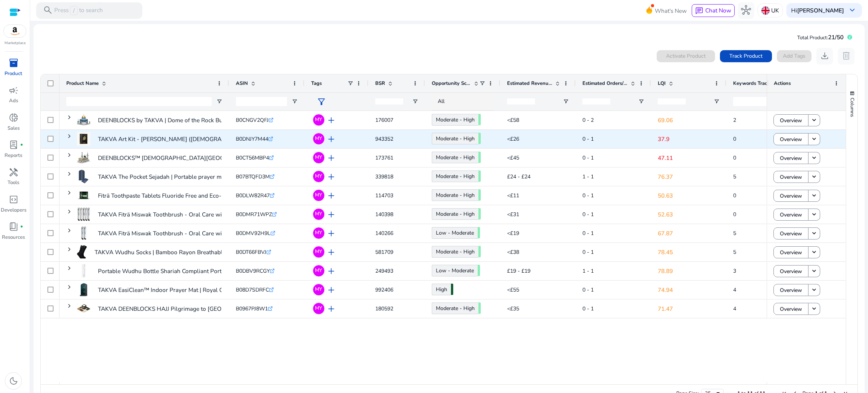 The height and width of the screenshot is (393, 868). I want to click on p: 50.63, so click(689, 195).